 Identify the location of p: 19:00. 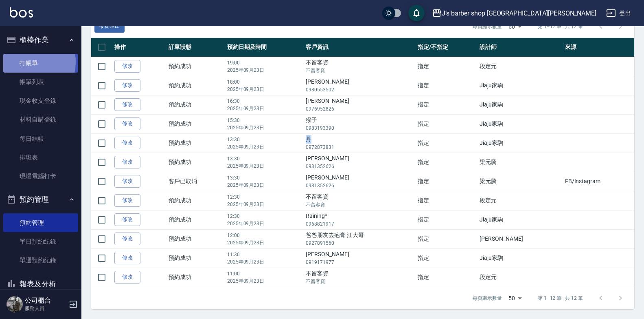
(265, 63).